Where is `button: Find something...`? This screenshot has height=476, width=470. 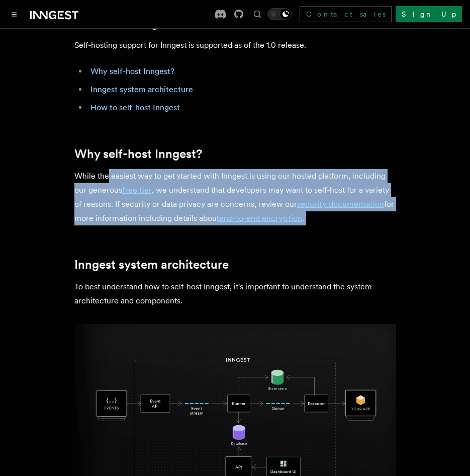
button: Find something... is located at coordinates (258, 14).